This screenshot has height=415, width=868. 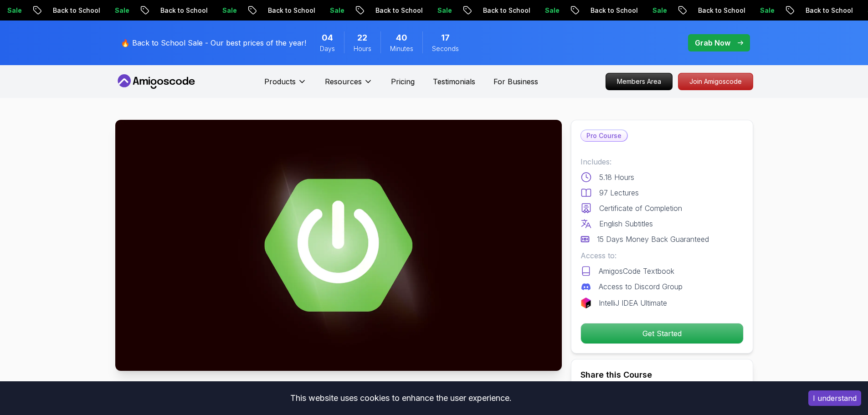 What do you see at coordinates (639, 82) in the screenshot?
I see `p: Members Area` at bounding box center [639, 82].